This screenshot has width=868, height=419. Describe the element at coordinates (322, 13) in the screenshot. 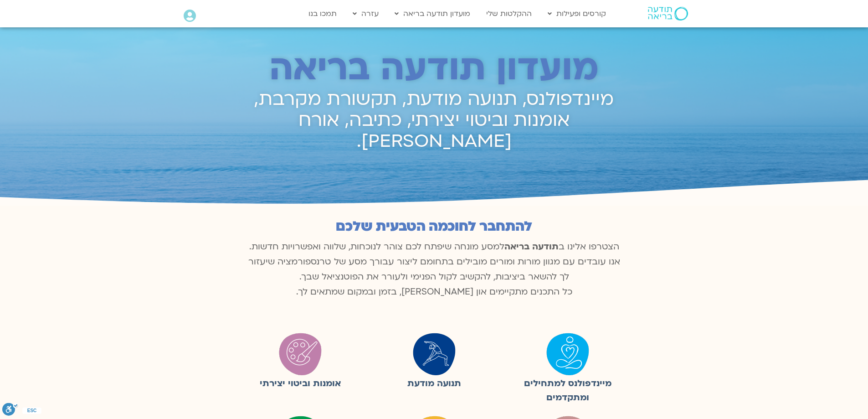

I see `a: תמכו בנו` at that location.